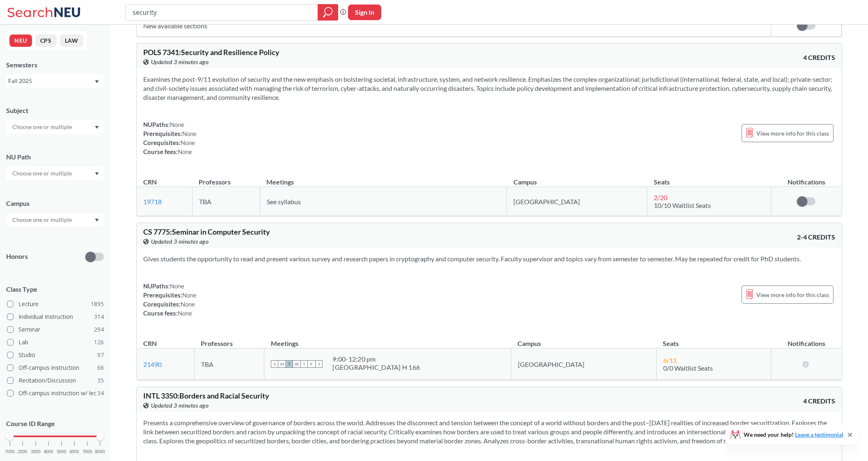 This screenshot has width=868, height=461. What do you see at coordinates (311, 364) in the screenshot?
I see `span: F` at bounding box center [311, 364].